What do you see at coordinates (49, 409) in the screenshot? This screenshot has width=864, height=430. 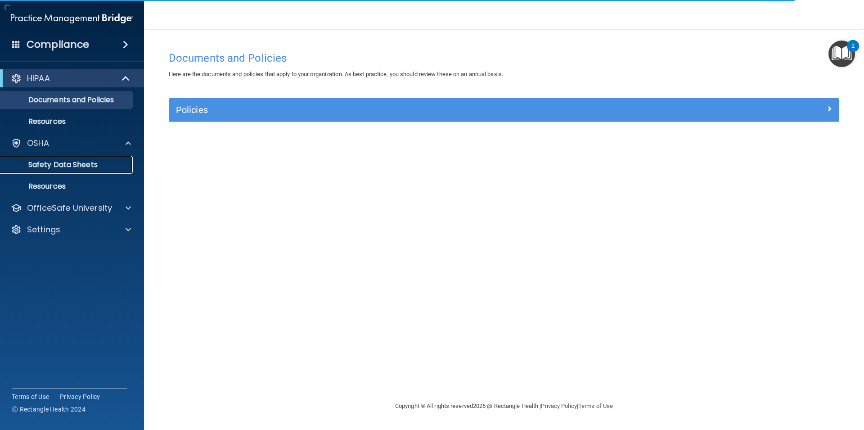 I see `span: Ⓒ Rectangle Health 2024` at bounding box center [49, 409].